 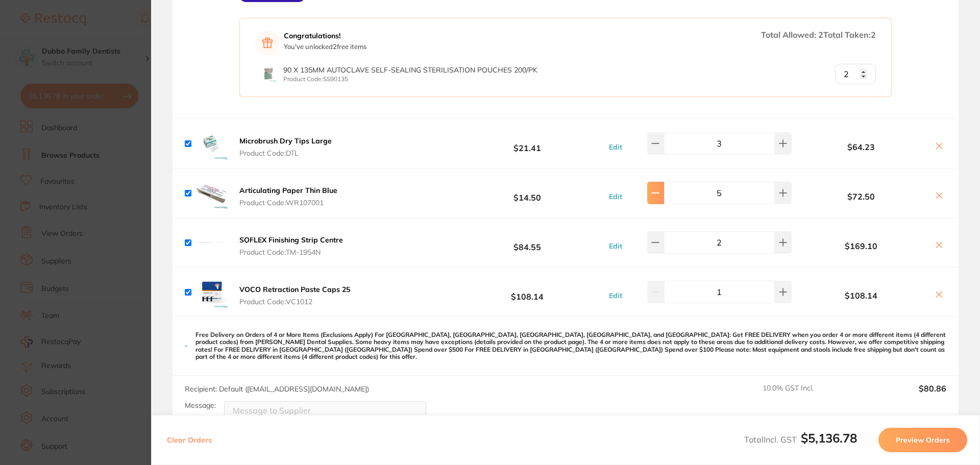 I want to click on div: Total Allowed: Total Taken:, so click(x=818, y=35).